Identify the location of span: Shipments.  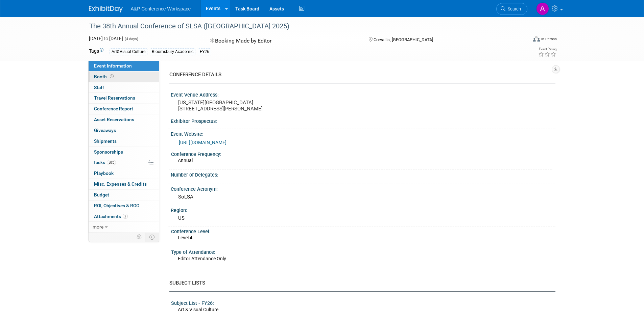
(105, 141).